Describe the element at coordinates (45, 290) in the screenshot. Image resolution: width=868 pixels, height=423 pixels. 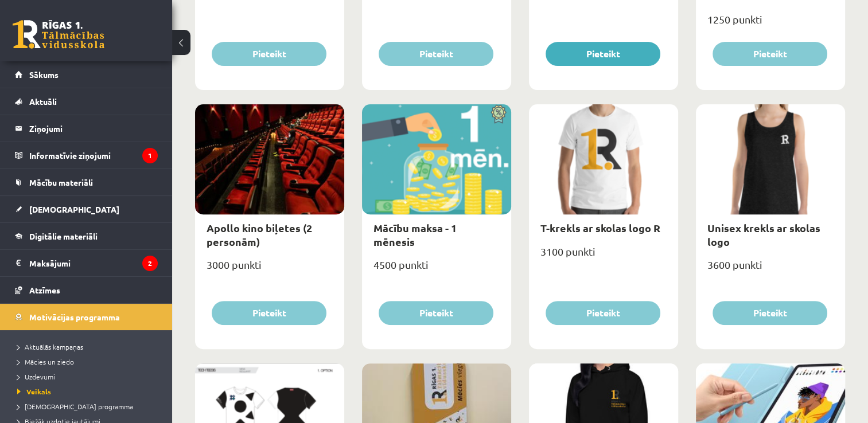
I see `span: Atzīmes` at that location.